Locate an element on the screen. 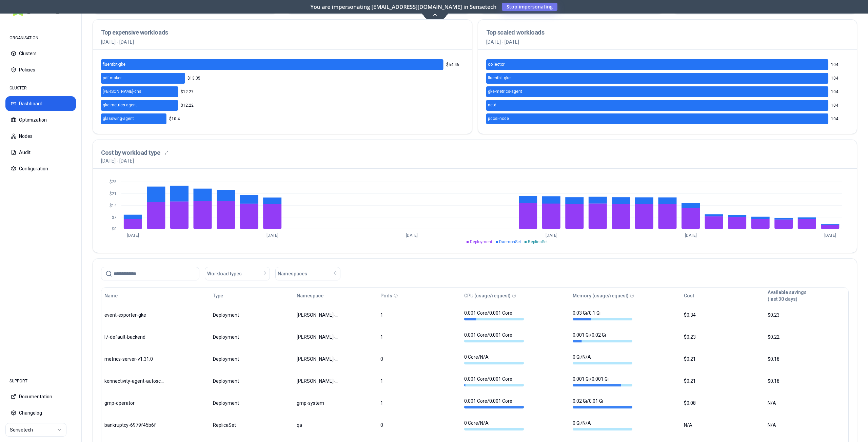 Image resolution: width=868 pixels, height=442 pixels. span: Deployment is located at coordinates (481, 241).